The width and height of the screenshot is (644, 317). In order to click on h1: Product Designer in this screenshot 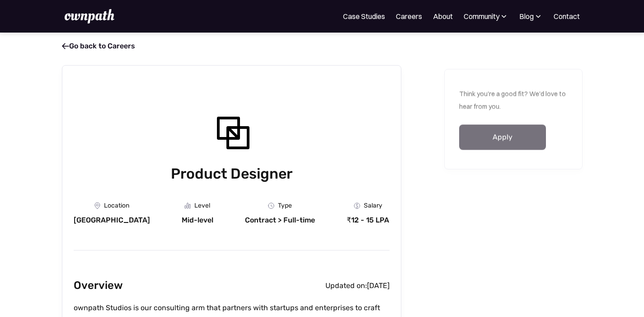, I will do `click(231, 174)`.